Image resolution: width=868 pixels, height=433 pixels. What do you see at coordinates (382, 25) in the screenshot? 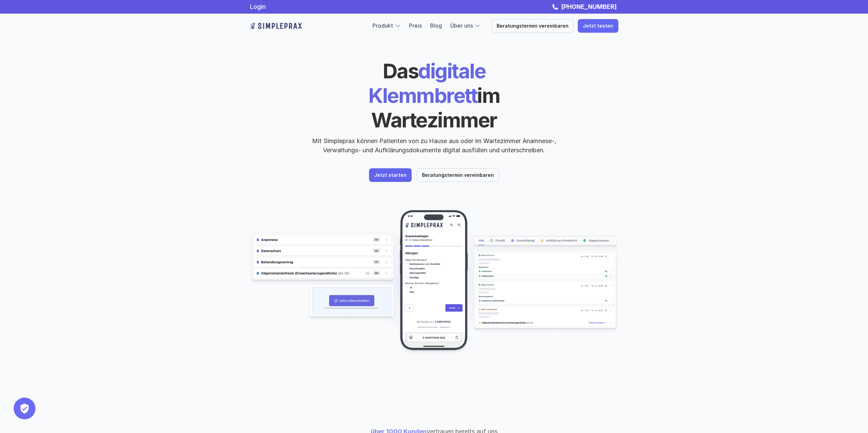
I see `a: Produkt` at bounding box center [382, 25].